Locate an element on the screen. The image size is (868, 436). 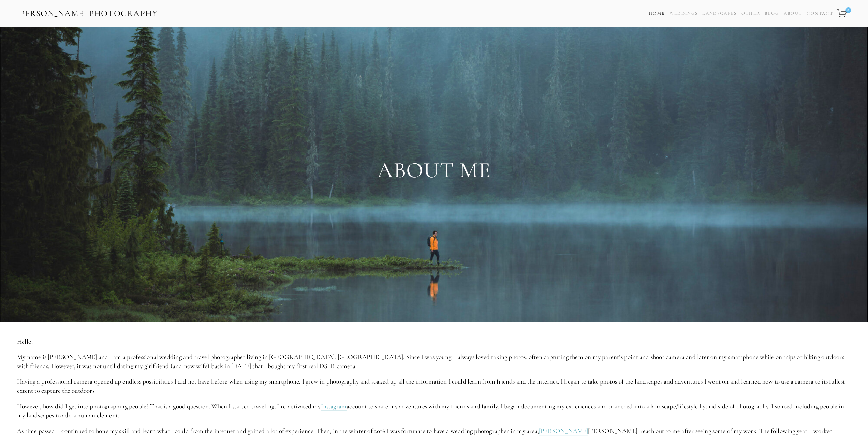
p: Having a professional camera opened up endless possibilities I did not have before when using my ... is located at coordinates (434, 386).